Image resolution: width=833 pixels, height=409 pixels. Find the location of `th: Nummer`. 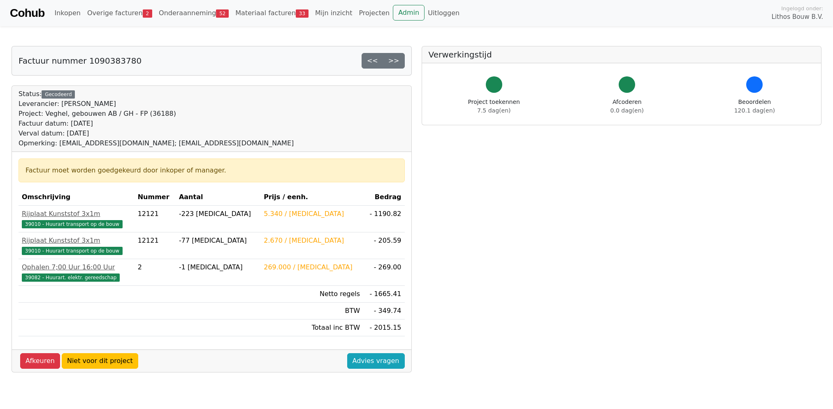

th: Nummer is located at coordinates (155, 197).